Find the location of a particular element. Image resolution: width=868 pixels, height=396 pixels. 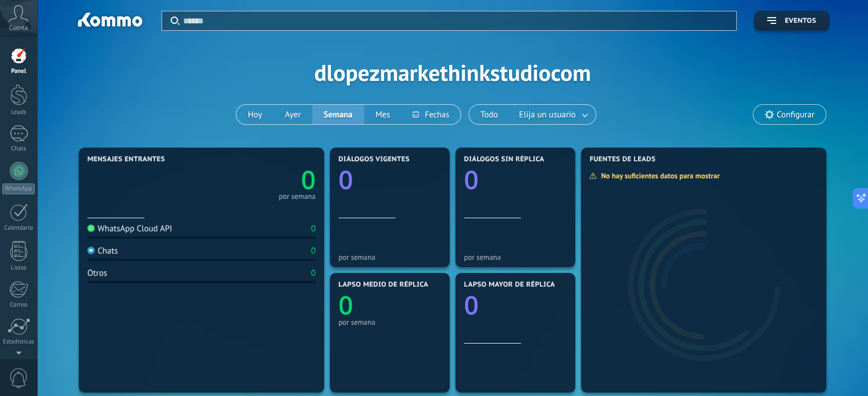

div: Estadísticas is located at coordinates (19, 342).